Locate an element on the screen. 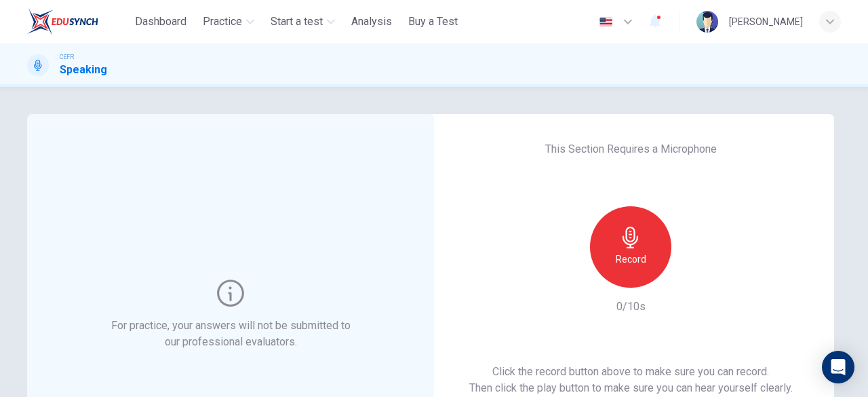 The height and width of the screenshot is (397, 868). span: Analysis is located at coordinates (372, 22).